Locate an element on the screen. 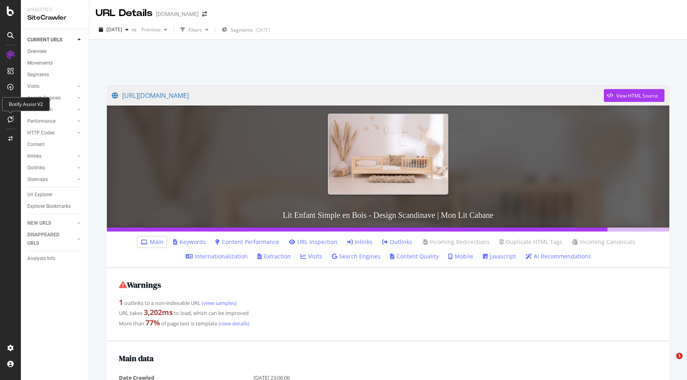  a: Explorer Bookmarks is located at coordinates (55, 206).